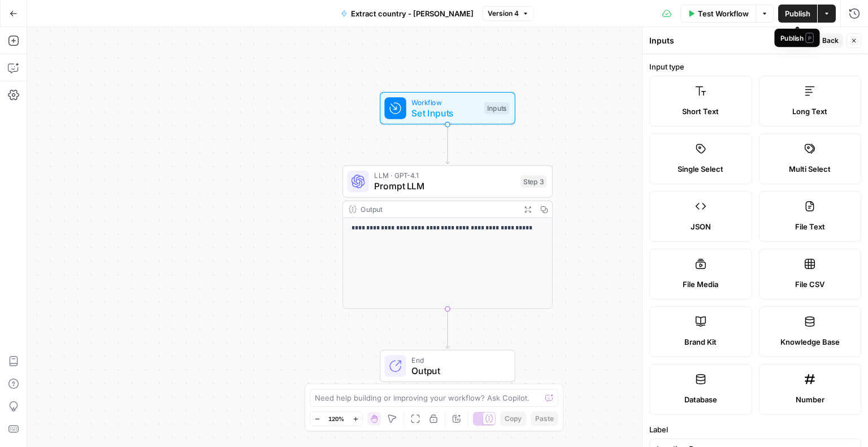 The width and height of the screenshot is (868, 447). Describe the element at coordinates (756, 67) in the screenshot. I see `label: Input type` at that location.